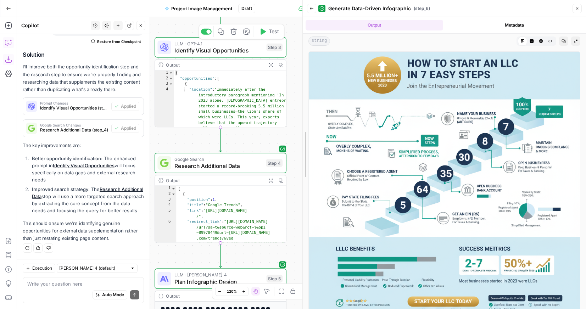 The image size is (586, 309). I want to click on span: Draft, so click(247, 9).